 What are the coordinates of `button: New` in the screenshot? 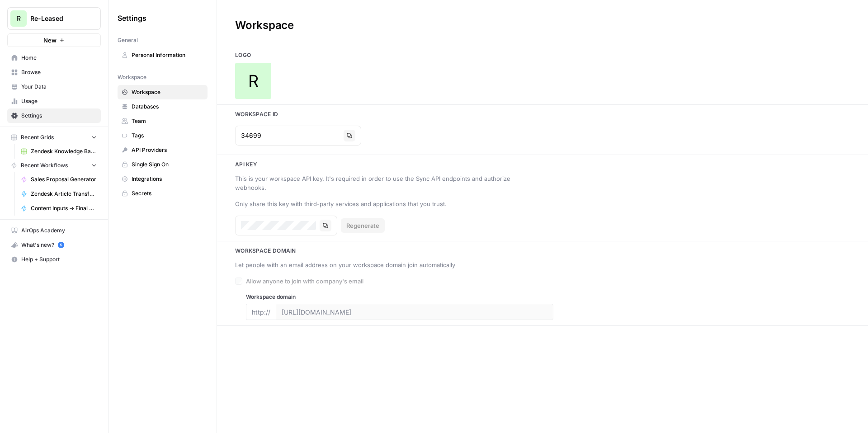 It's located at (54, 40).